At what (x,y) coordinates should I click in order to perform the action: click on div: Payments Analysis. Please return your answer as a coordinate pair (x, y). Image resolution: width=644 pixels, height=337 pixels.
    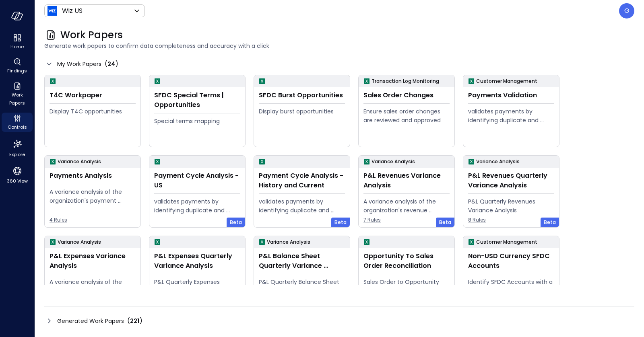
    Looking at the image, I should click on (93, 176).